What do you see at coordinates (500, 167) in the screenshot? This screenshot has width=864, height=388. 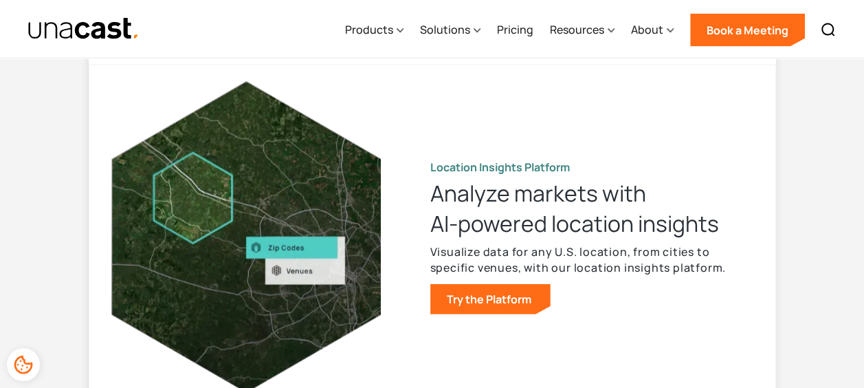 I see `strong: Location Insights Platform` at bounding box center [500, 167].